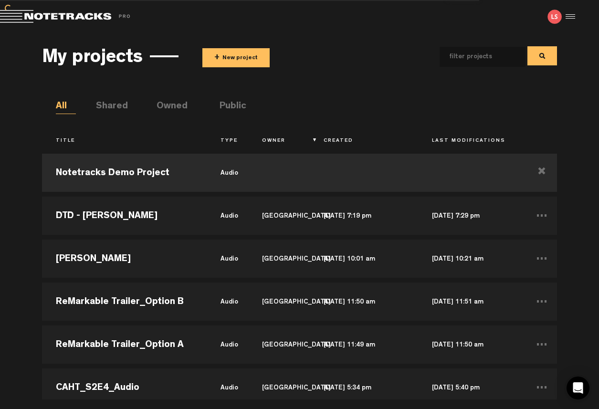  Describe the element at coordinates (227, 141) in the screenshot. I see `th: Type` at that location.